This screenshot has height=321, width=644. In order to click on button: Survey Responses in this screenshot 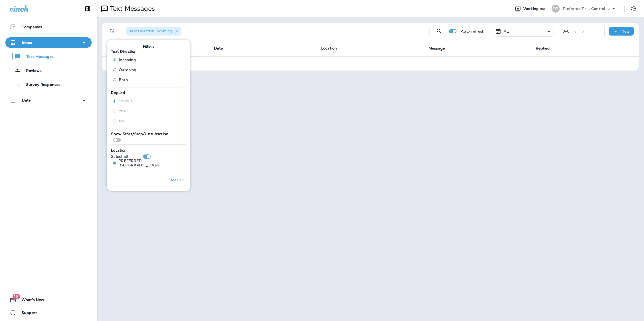, I will do `click(48, 84)`.